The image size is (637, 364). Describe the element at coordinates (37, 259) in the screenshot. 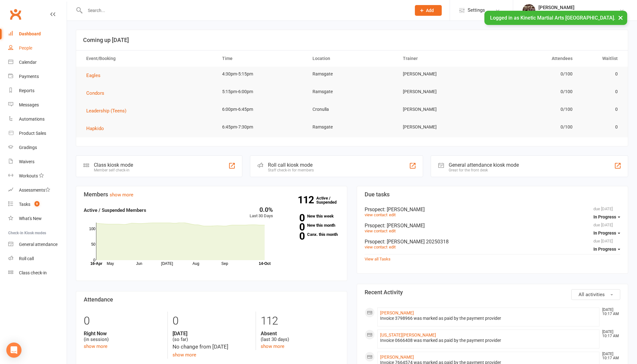

I see `a: Roll call` at that location.